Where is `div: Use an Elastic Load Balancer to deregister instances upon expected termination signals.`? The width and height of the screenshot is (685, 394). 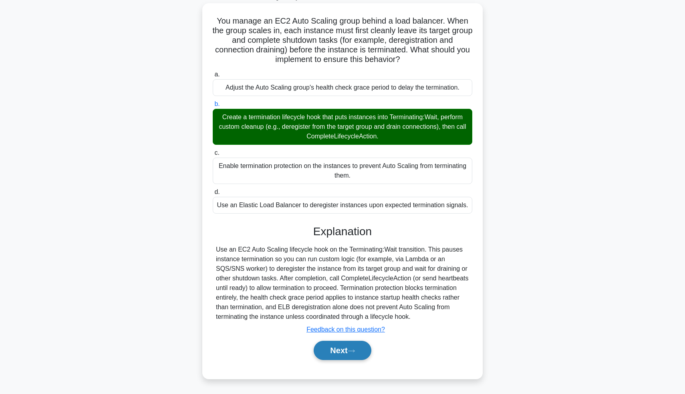
div: Use an Elastic Load Balancer to deregister instances upon expected termination signals. is located at coordinates (342, 205).